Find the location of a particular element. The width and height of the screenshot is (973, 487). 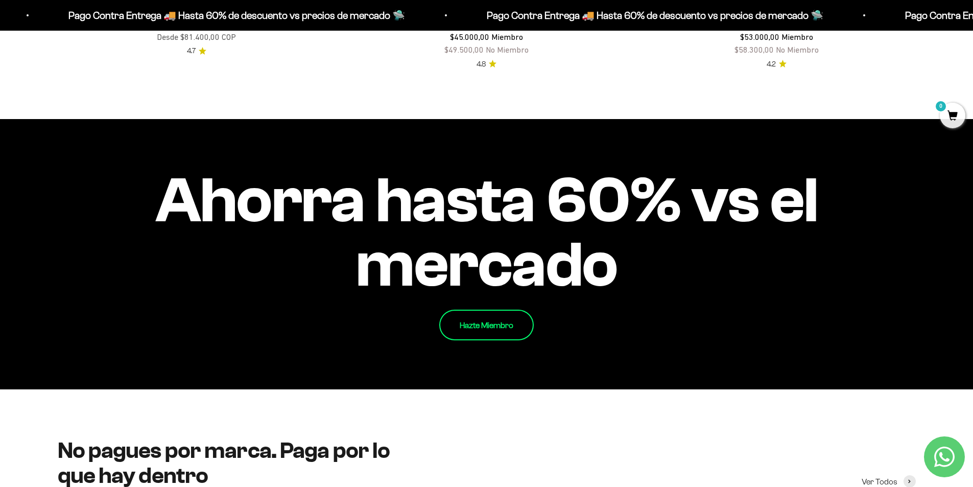

a: Hazte Miembro is located at coordinates (486, 325).